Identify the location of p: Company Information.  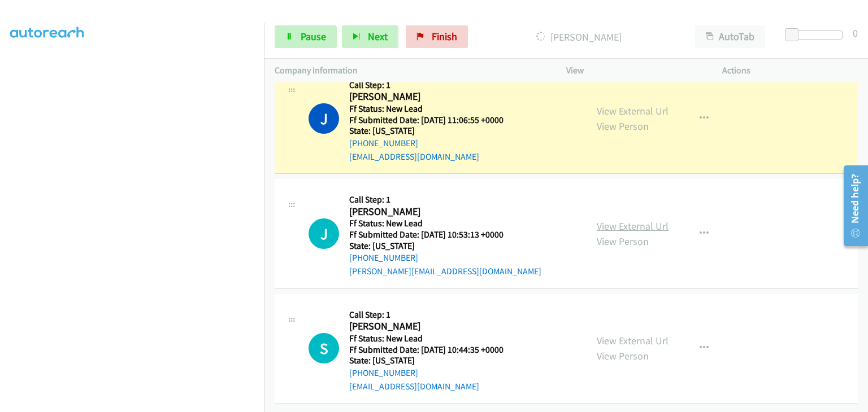
(410, 71).